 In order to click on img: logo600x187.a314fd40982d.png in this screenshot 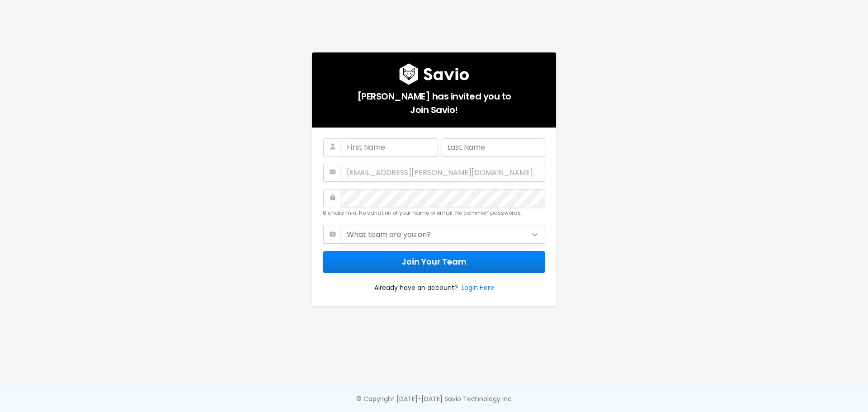, I will do `click(434, 74)`.